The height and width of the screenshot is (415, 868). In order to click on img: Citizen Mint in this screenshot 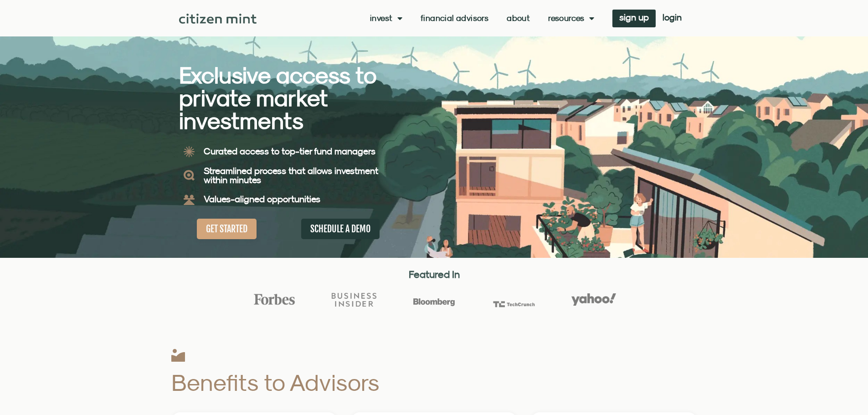, I will do `click(217, 19)`.